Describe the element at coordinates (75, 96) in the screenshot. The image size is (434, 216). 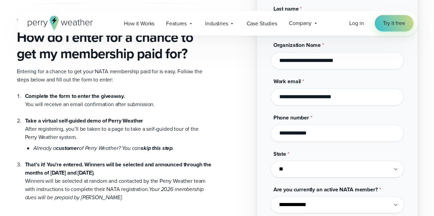
I see `strong: Complete the form to enter the giveaway.` at that location.